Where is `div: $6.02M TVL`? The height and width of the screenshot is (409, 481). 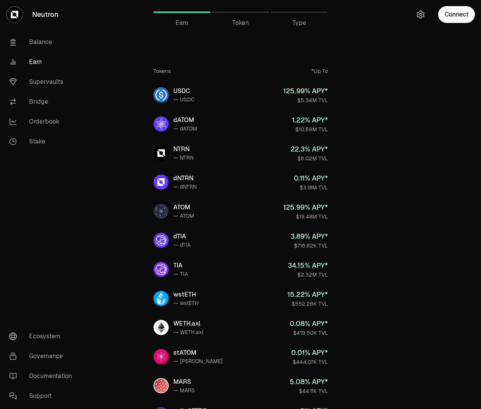 div: $6.02M TVL is located at coordinates (309, 158).